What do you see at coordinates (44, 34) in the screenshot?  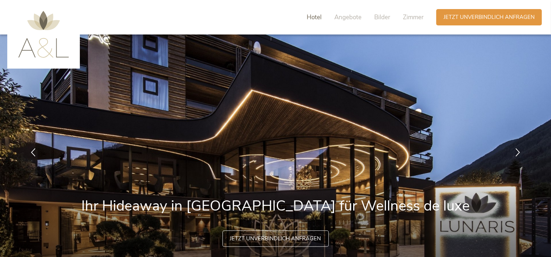 I see `a: AMONTI & LUNARIS Wellnessresort` at bounding box center [44, 34].